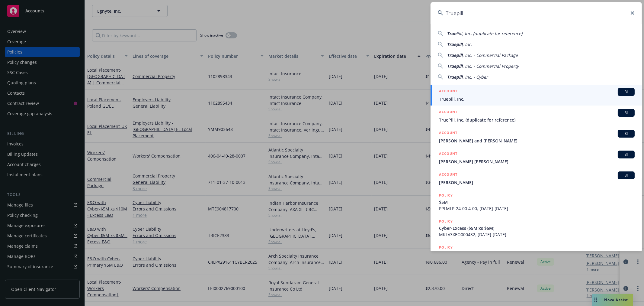 This screenshot has height=306, width=644. I want to click on a: POLICYPL/GL/XS -2nd Layer, so click(536, 254).